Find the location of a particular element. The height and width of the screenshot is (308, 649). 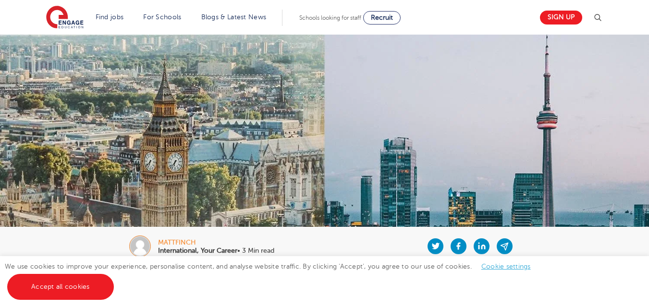

a: Blogs & Latest News is located at coordinates (234, 17).